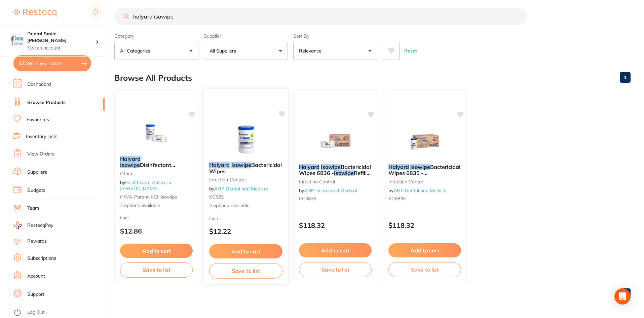 The height and width of the screenshot is (318, 644). I want to click on a: Account, so click(36, 276).